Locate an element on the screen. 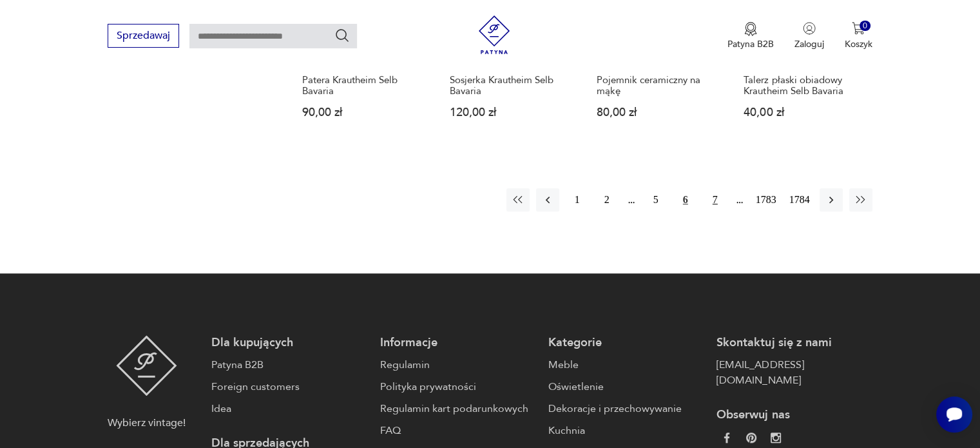 Image resolution: width=980 pixels, height=448 pixels. p: Zaloguj is located at coordinates (809, 44).